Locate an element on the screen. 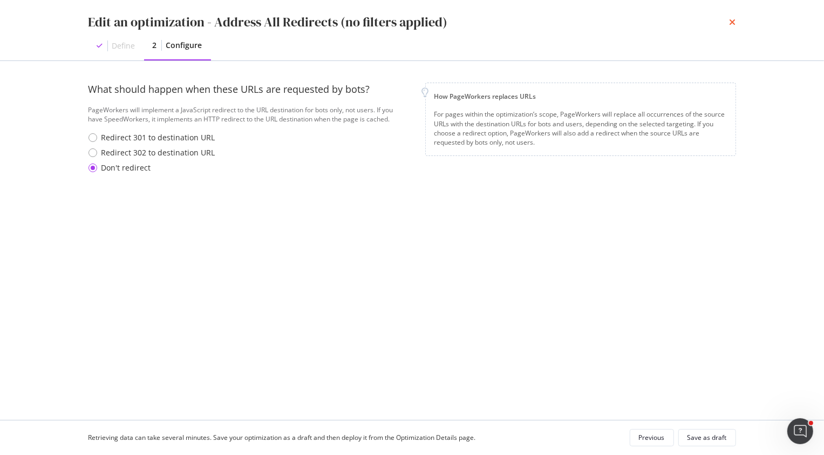 This screenshot has width=824, height=455. div: Edit an optimization - Address All Redirects (no filters applied) is located at coordinates (268, 22).